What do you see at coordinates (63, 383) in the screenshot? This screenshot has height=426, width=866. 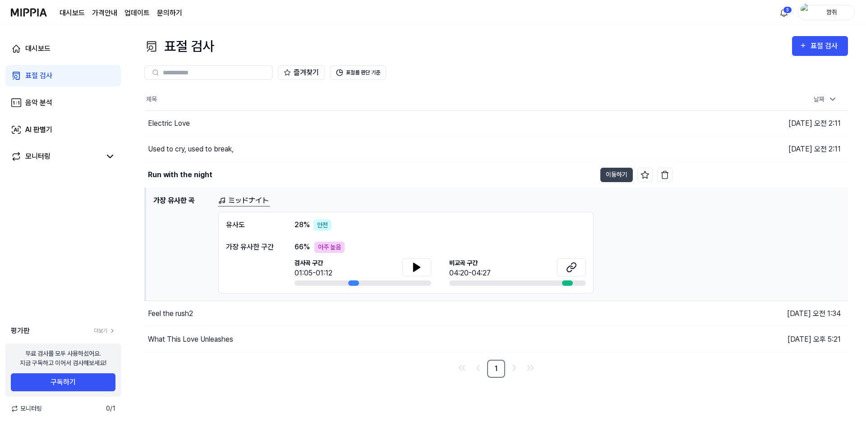 I see `button: 구독하기` at bounding box center [63, 383].